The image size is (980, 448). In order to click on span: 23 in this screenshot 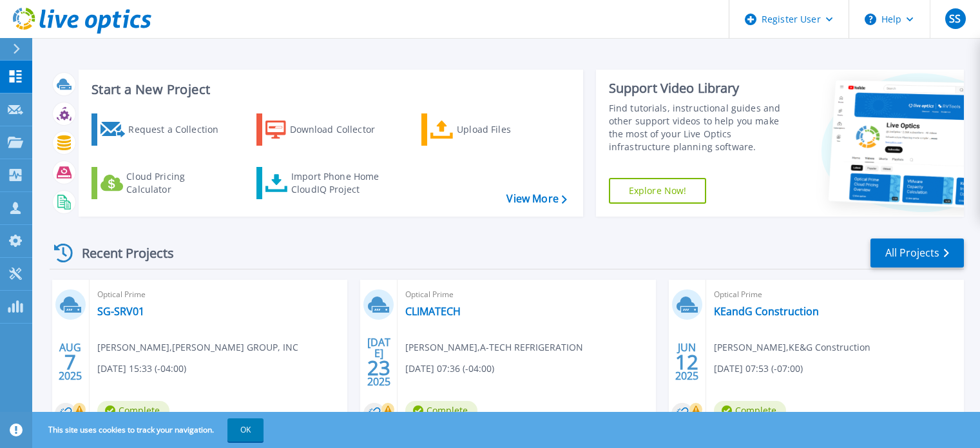, I will do `click(379, 367)`.